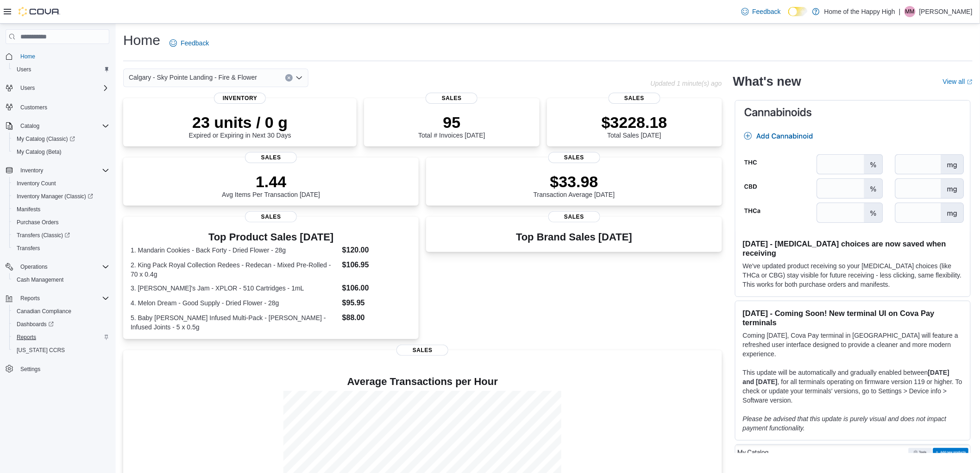 The width and height of the screenshot is (980, 473). Describe the element at coordinates (61, 152) in the screenshot. I see `button: My Catalog (Beta)` at that location.